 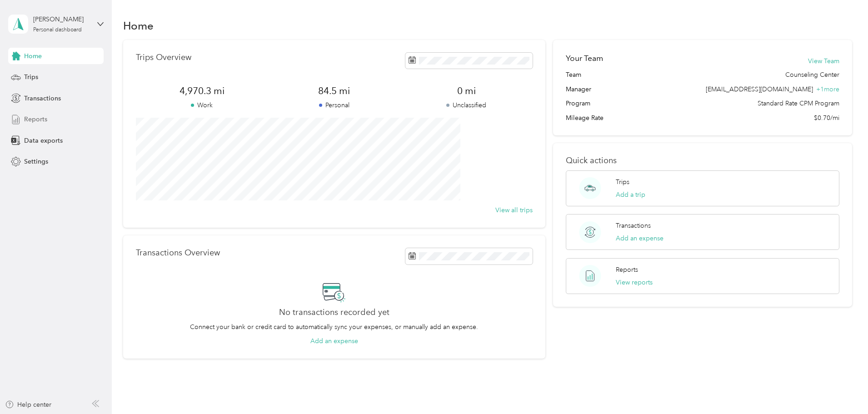 I want to click on span: Trips, so click(x=31, y=77).